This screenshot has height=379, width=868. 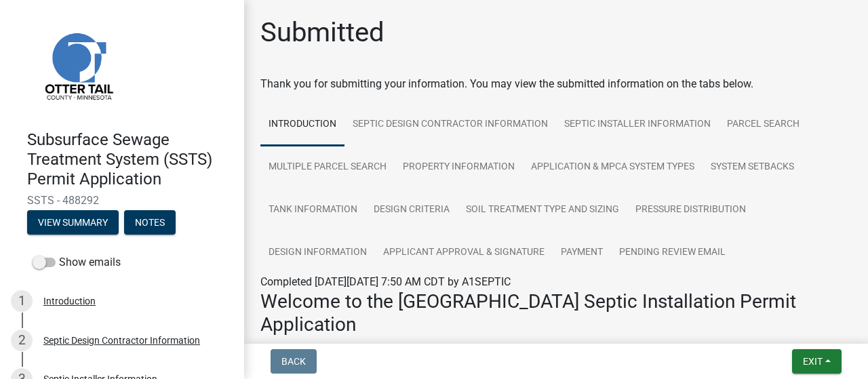 What do you see at coordinates (450, 125) in the screenshot?
I see `a: Septic Design Contractor Information` at bounding box center [450, 125].